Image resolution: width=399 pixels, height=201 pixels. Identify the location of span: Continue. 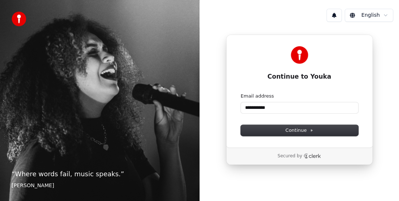
(299, 131).